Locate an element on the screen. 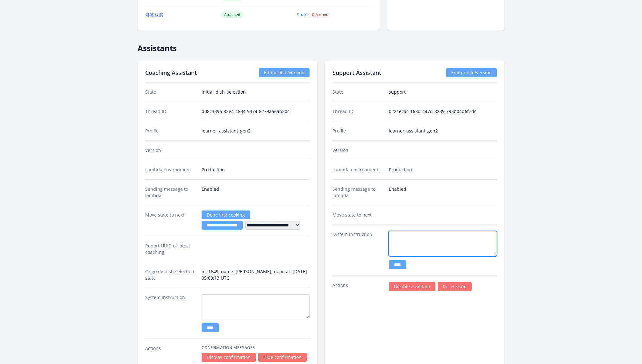 This screenshot has height=364, width=642. h2: Support Assistant is located at coordinates (357, 73).